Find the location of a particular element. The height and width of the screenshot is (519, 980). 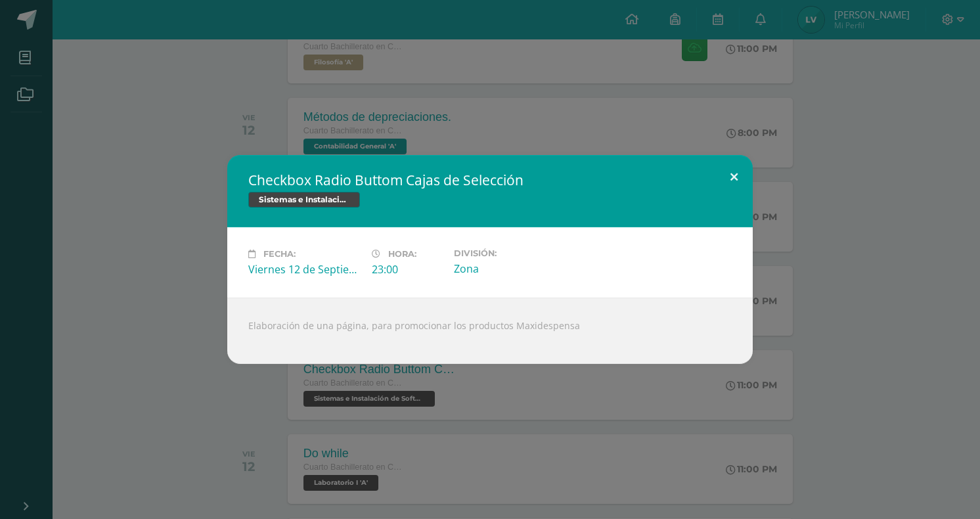

div: Viernes 12 de Septiembre is located at coordinates (305, 269).